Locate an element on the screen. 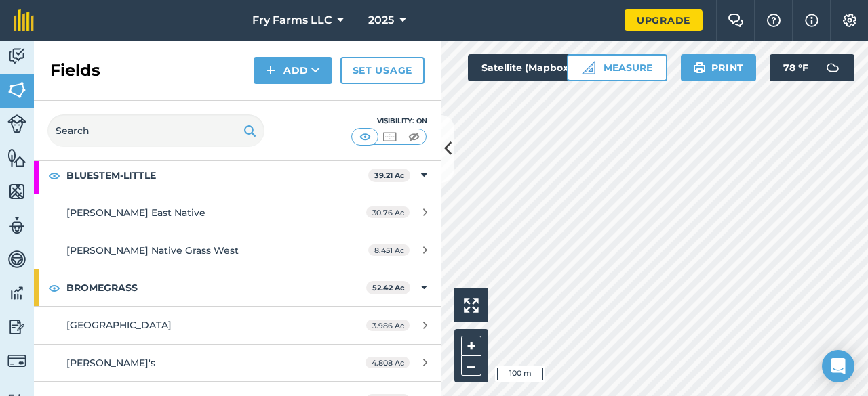 Image resolution: width=868 pixels, height=396 pixels. a: Upgrade is located at coordinates (663, 20).